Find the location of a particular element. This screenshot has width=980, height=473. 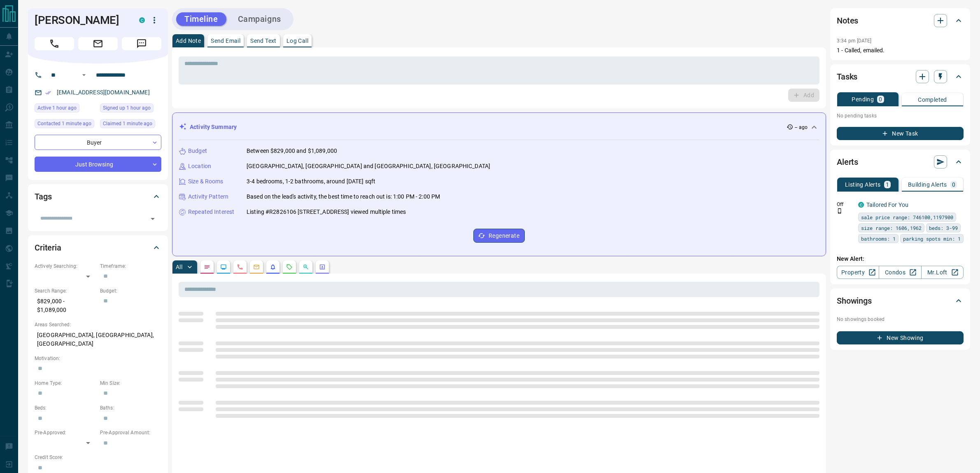

svg: Agent Actions is located at coordinates (322, 267).